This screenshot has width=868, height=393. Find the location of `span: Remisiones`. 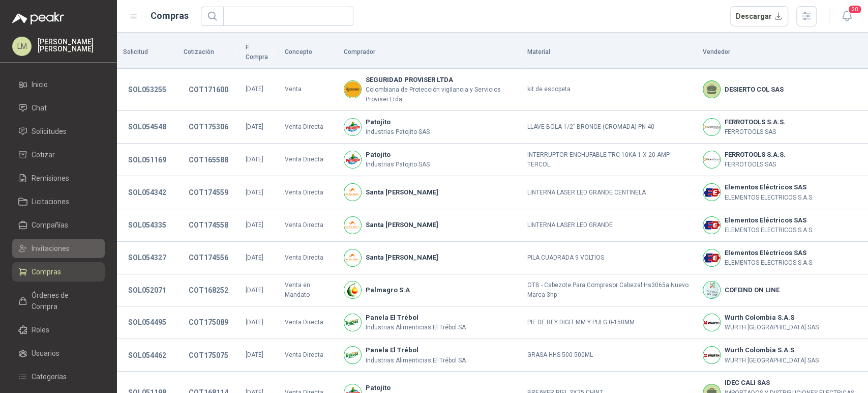

span: Remisiones is located at coordinates (50, 178).